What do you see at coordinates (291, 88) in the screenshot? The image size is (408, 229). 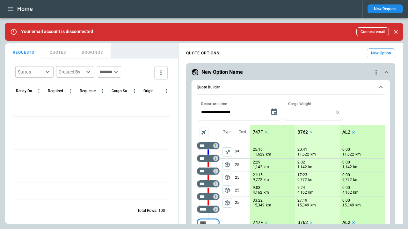 I see `button: Quote Builder` at bounding box center [291, 88].